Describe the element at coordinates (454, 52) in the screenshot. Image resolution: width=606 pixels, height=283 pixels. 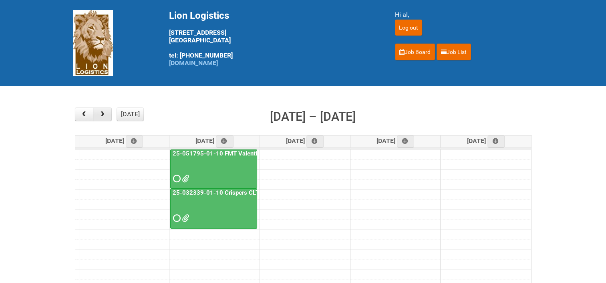
I see `a: Job List` at that location.